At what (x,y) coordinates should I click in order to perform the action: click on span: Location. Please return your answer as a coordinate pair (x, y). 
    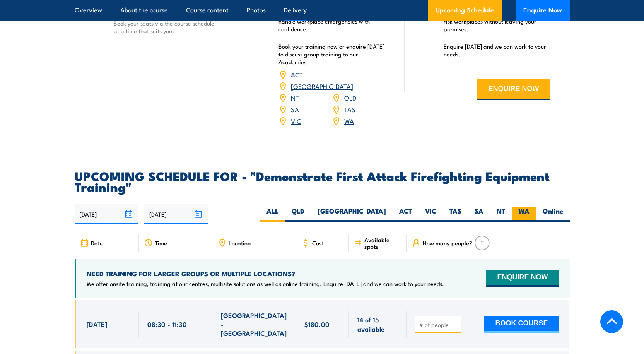
    Looking at the image, I should click on (239, 243).